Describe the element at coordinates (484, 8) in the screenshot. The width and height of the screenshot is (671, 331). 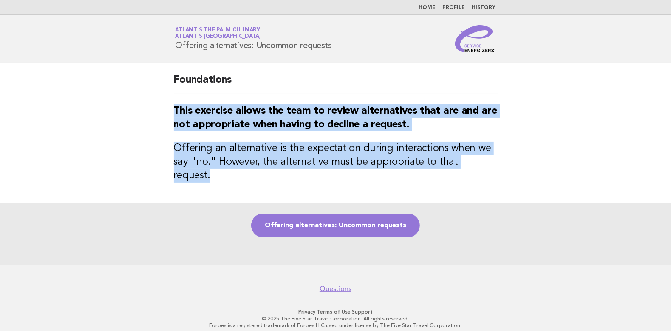
I see `a: History` at that location.